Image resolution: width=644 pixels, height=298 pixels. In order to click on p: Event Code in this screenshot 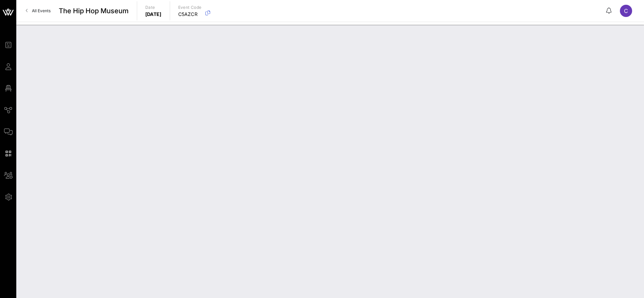, I will do `click(189, 8)`.